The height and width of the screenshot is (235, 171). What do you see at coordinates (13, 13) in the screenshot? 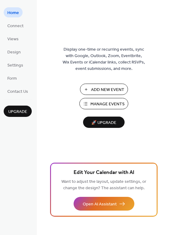
I see `span: Home` at bounding box center [13, 13].